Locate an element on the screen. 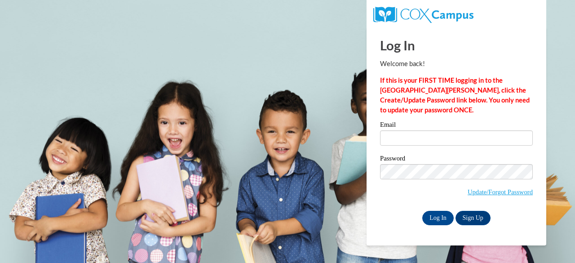 This screenshot has height=263, width=575. p: Welcome back! is located at coordinates (456, 64).